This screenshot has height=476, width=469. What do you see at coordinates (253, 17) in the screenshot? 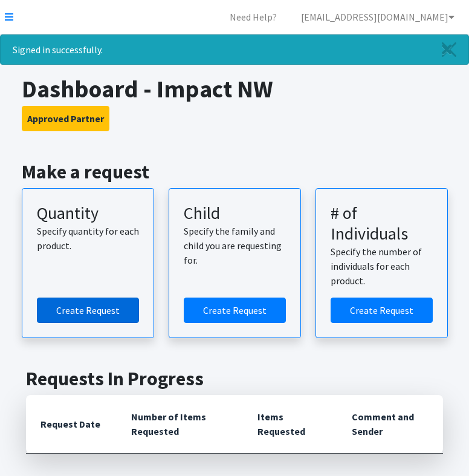
I see `a: Need Help?` at bounding box center [253, 17].